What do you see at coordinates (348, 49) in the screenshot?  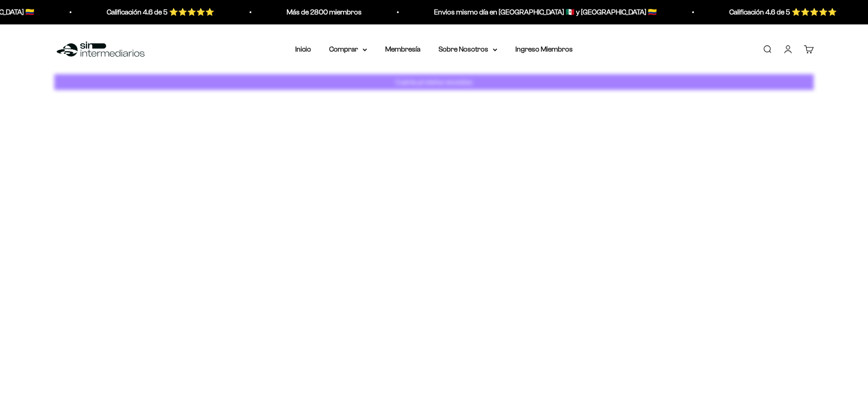 I see `summary: Comprar` at bounding box center [348, 49].